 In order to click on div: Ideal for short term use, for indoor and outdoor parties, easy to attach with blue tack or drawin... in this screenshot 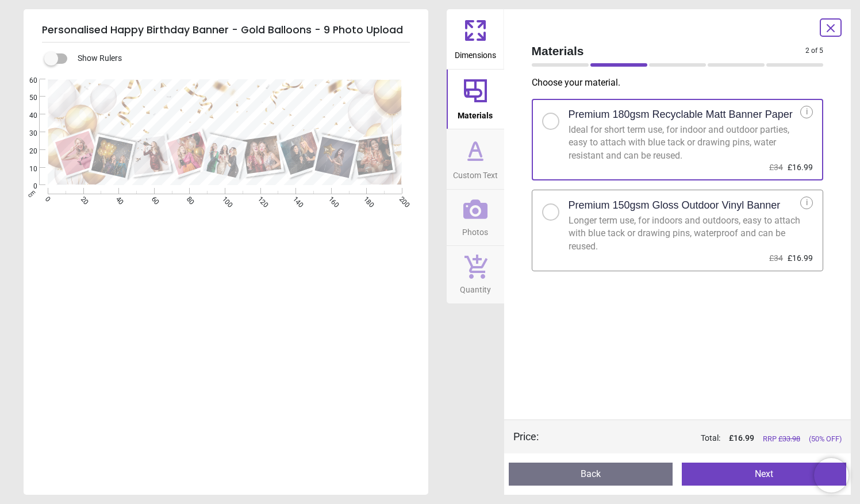, I will do `click(685, 143)`.